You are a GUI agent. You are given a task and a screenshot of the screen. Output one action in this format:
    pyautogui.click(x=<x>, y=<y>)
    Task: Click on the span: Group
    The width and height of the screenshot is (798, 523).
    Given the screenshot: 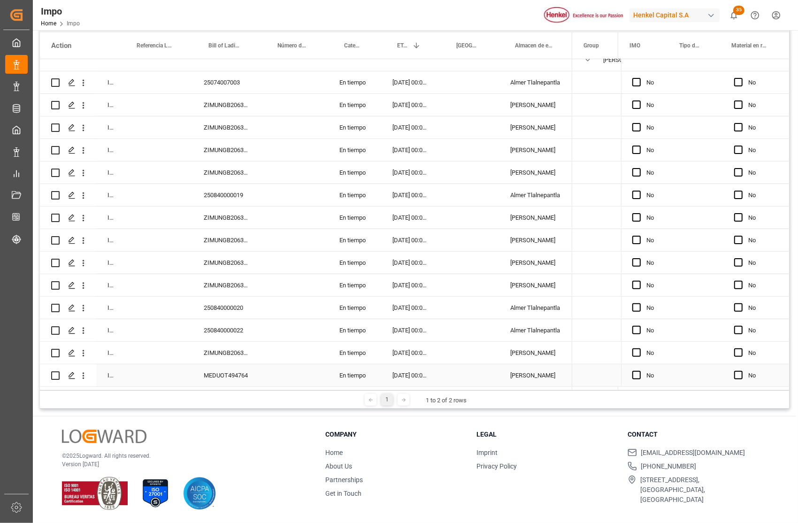 What is the action you would take?
    pyautogui.click(x=591, y=46)
    